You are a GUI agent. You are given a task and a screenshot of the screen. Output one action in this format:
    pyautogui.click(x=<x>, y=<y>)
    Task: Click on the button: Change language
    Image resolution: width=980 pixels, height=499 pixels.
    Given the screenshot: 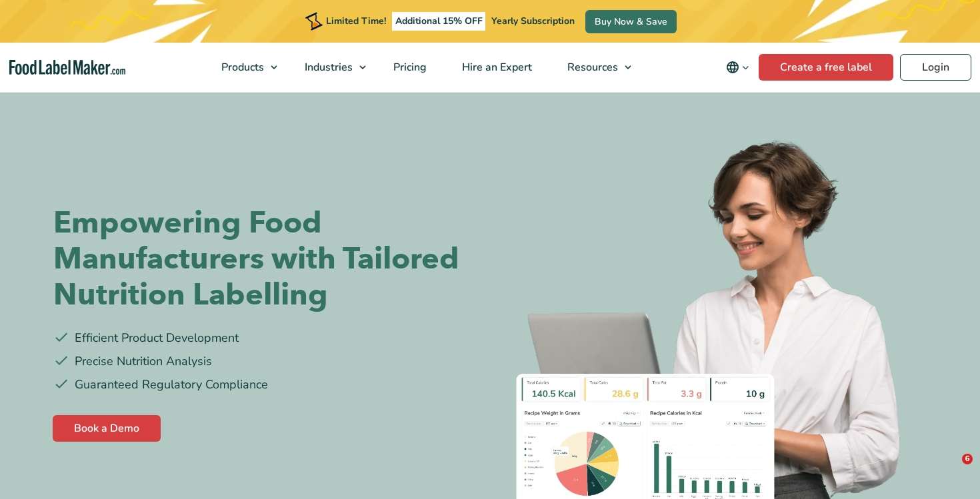 What is the action you would take?
    pyautogui.click(x=737, y=67)
    